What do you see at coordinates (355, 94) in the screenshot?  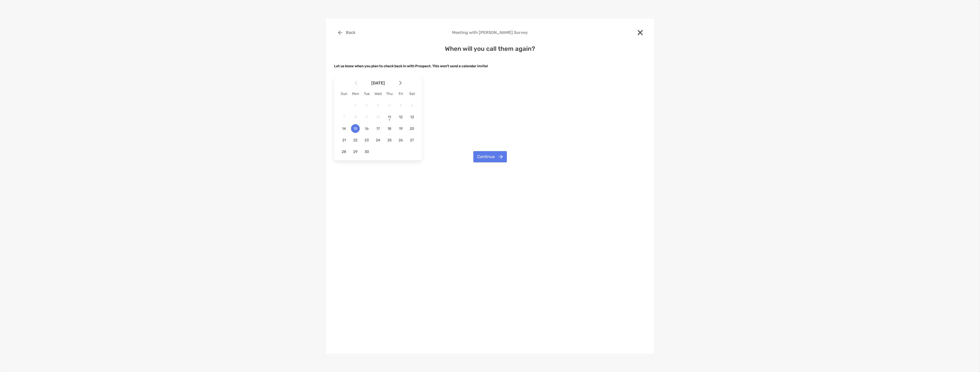 I see `div: Mon` at bounding box center [355, 94].